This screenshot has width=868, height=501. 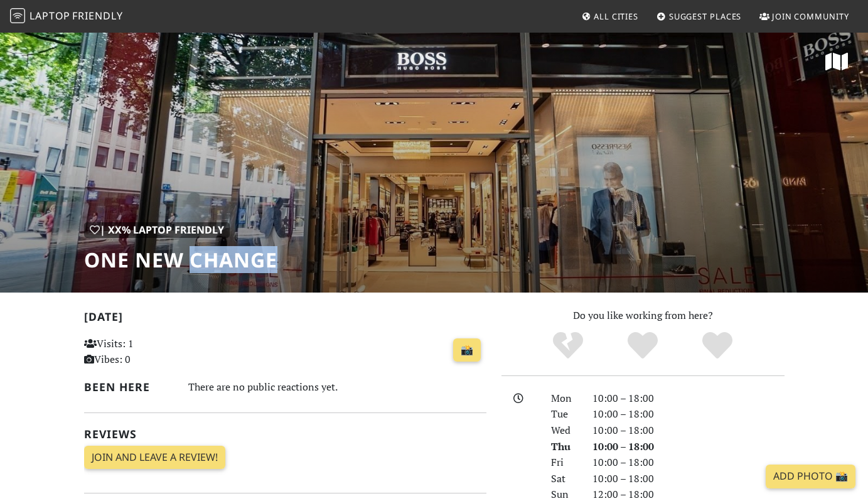 What do you see at coordinates (699, 16) in the screenshot?
I see `a: Suggest Places` at bounding box center [699, 16].